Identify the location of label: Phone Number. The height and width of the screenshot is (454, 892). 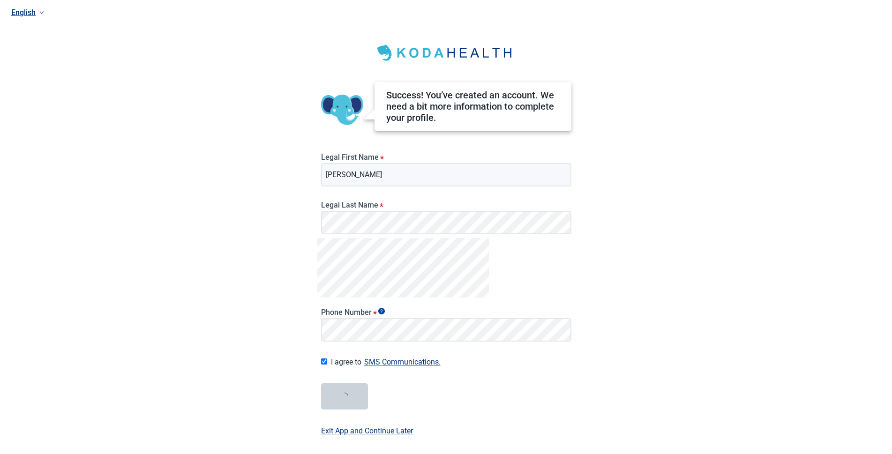
(446, 312).